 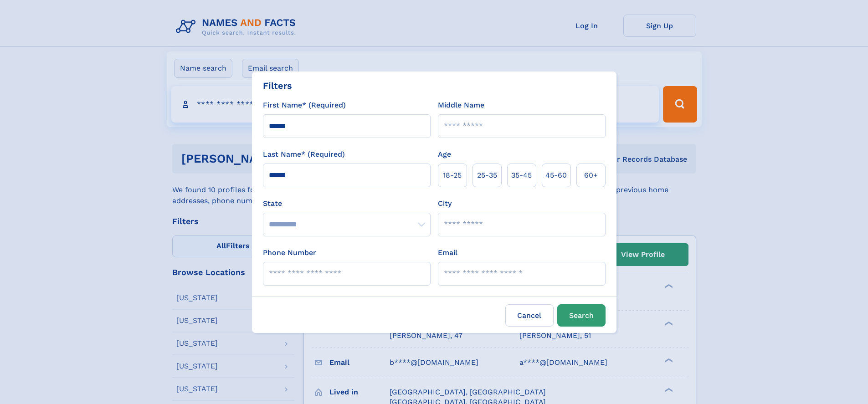 What do you see at coordinates (461, 105) in the screenshot?
I see `label: Middle Name` at bounding box center [461, 105].